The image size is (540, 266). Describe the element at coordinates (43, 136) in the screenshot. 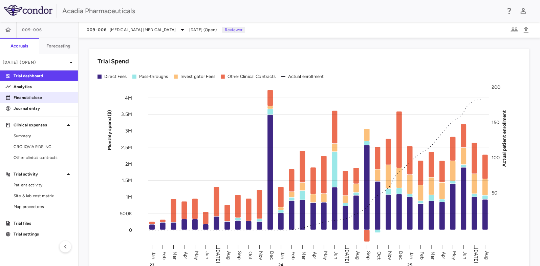

I see `span: Summary` at that location.